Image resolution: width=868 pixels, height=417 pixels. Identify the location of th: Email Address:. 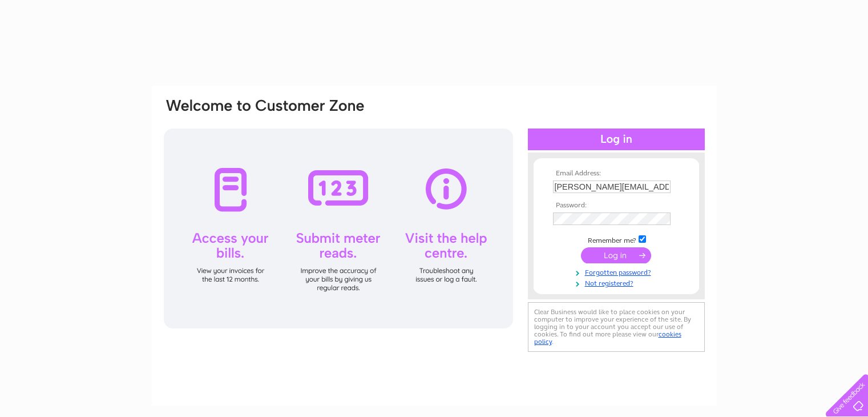
(616, 174).